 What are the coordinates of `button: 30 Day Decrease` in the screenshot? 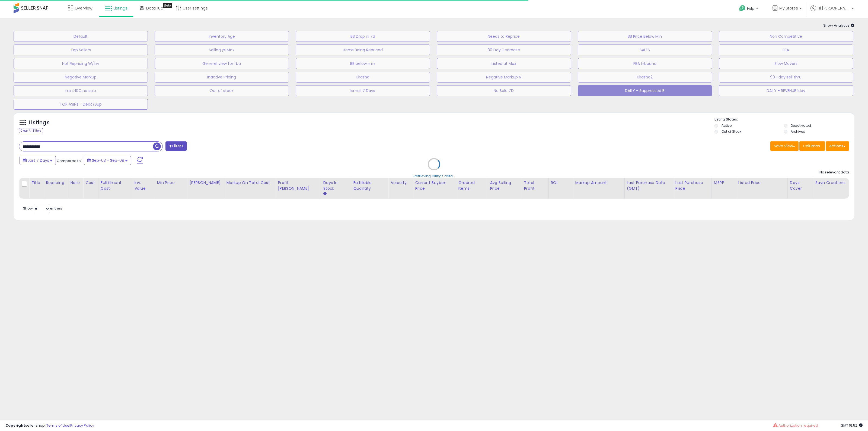 It's located at (504, 50).